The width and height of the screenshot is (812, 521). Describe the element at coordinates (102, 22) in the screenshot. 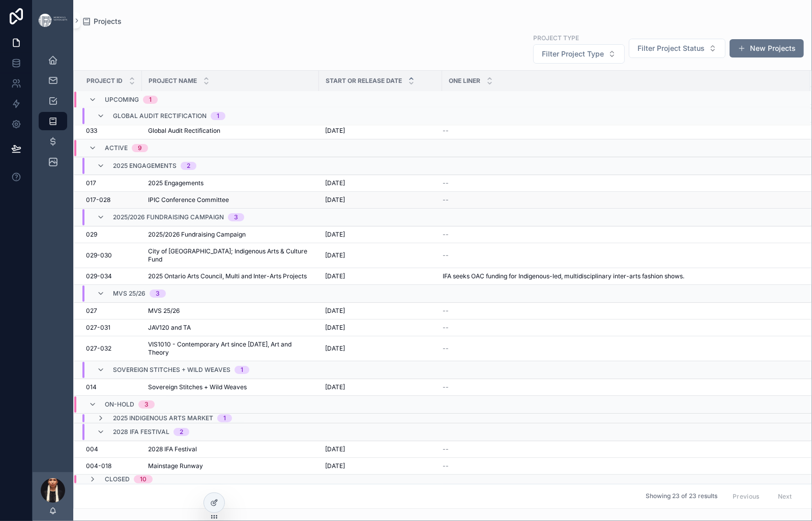

I see `a: Projects` at that location.